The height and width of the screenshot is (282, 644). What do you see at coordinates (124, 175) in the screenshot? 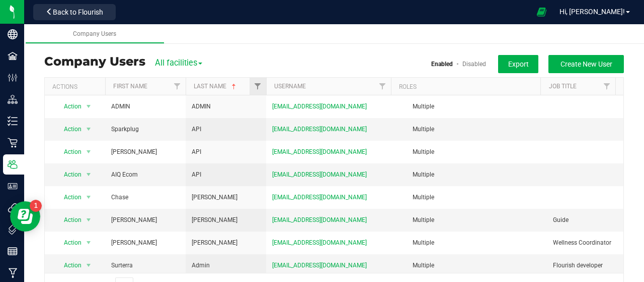
I see `span: AIQ Ecom` at bounding box center [124, 175].